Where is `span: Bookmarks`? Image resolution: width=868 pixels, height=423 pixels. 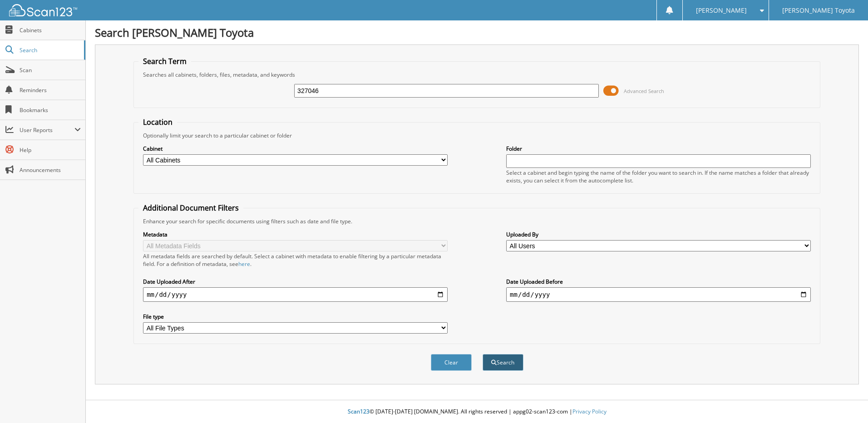 span: Bookmarks is located at coordinates (50, 110).